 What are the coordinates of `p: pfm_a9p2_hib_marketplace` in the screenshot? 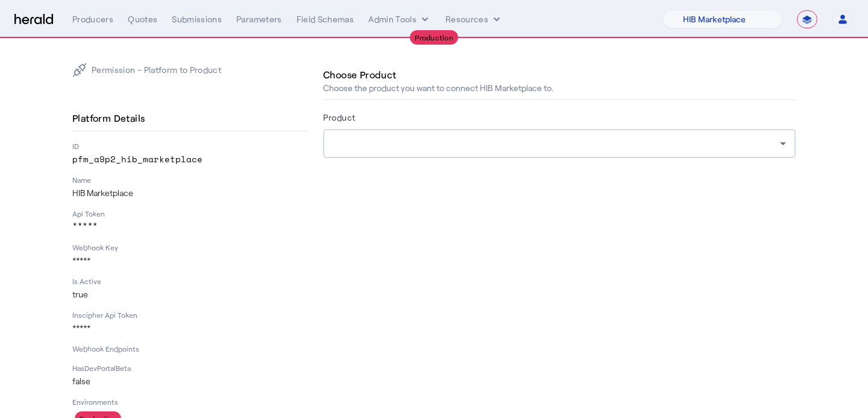 It's located at (191, 159).